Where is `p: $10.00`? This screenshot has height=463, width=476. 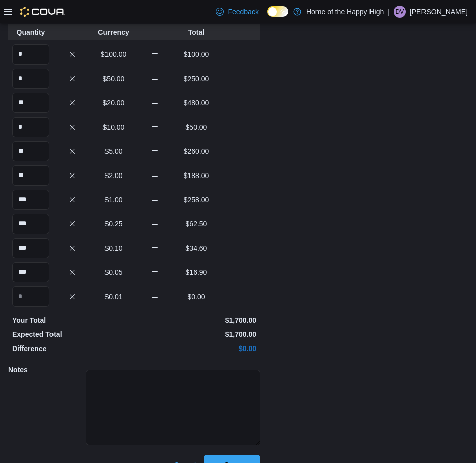
p: $10.00 is located at coordinates (114, 127).